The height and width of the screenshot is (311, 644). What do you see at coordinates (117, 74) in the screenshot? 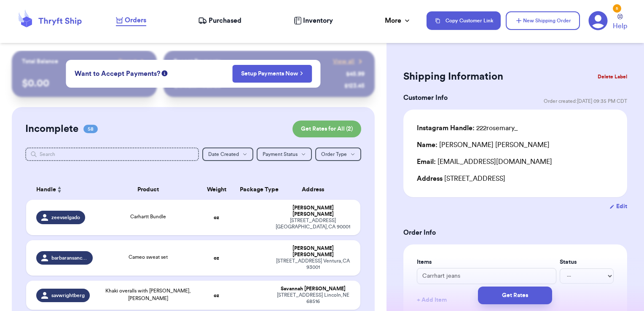
I see `span: Want to Accept Payments?` at bounding box center [117, 74].